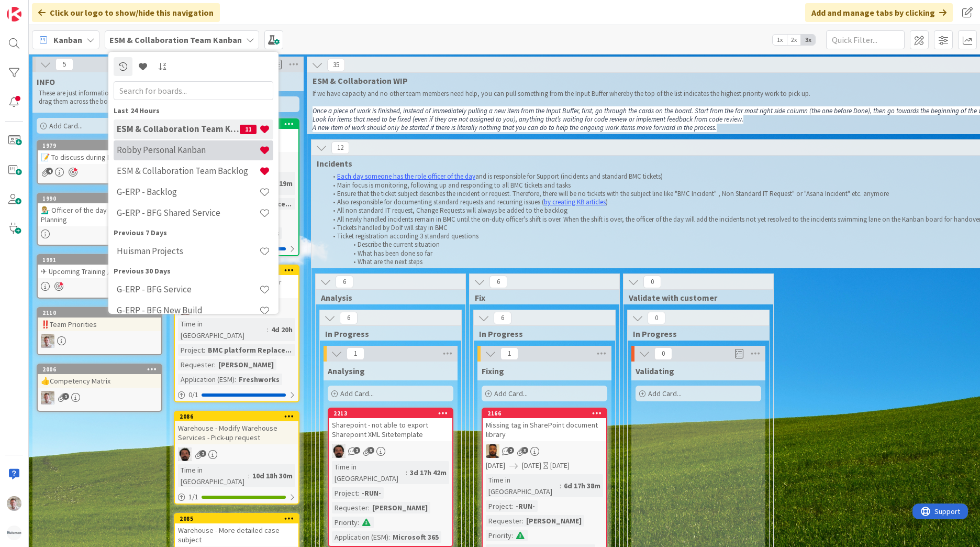  I want to click on b: ESM & Collaboration Team Kanban, so click(176, 40).